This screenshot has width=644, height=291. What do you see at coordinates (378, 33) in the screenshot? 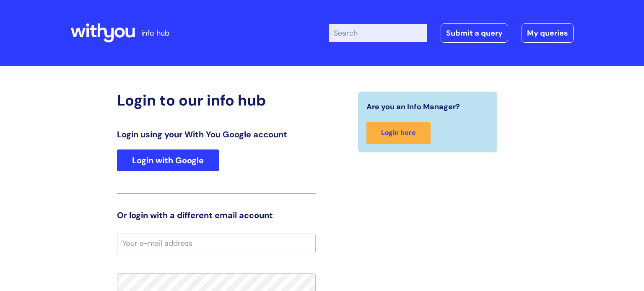
I see `input: Search` at bounding box center [378, 33].